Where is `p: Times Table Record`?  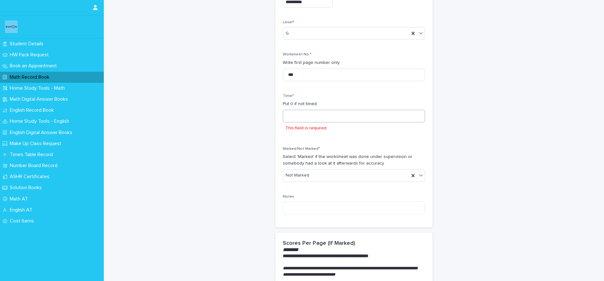
p: Times Table Record is located at coordinates (32, 155).